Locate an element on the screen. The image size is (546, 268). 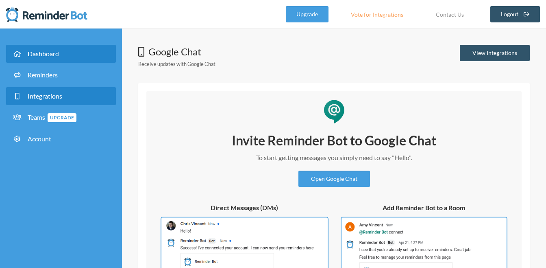
a: Upgrade is located at coordinates (307, 14).